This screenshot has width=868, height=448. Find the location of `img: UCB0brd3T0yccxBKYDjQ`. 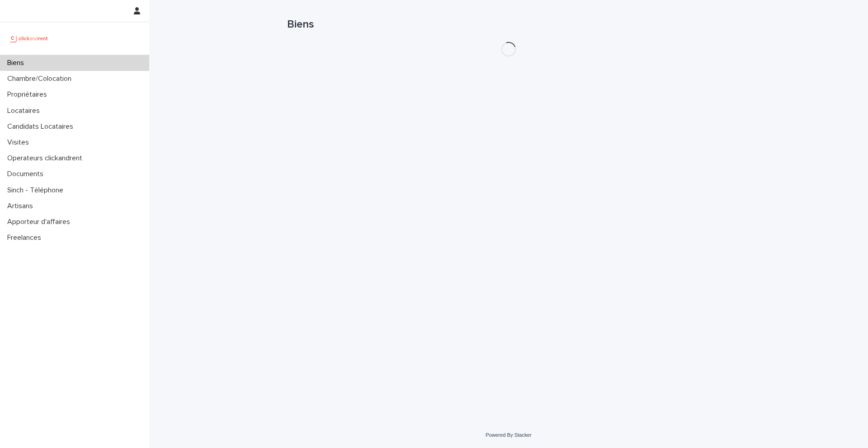

img: UCB0brd3T0yccxBKYDjQ is located at coordinates (29, 38).